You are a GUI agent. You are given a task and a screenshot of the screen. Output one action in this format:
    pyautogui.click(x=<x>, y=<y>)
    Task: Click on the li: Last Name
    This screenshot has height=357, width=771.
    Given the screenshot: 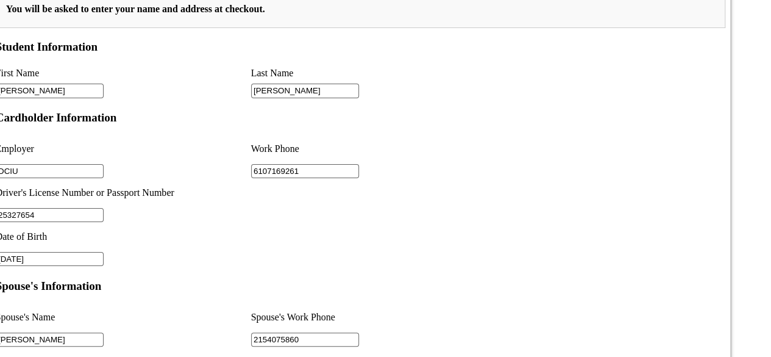 What is the action you would take?
    pyautogui.click(x=379, y=73)
    